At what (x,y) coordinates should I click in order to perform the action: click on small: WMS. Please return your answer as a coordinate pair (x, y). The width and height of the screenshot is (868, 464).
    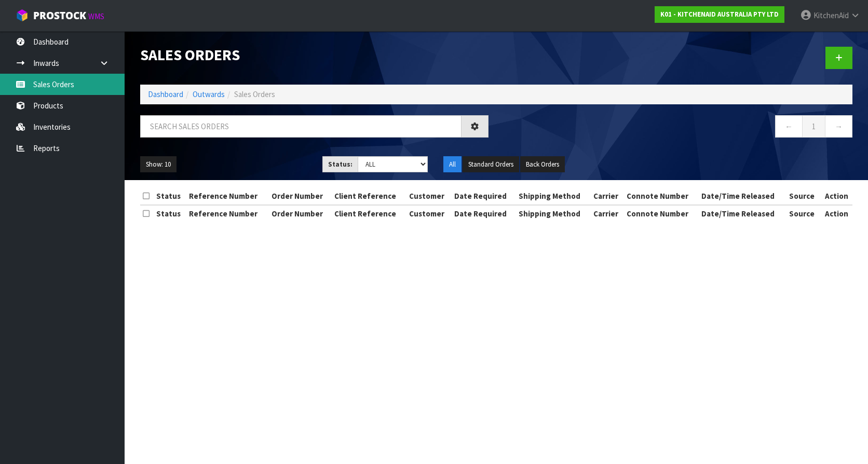
    Looking at the image, I should click on (96, 16).